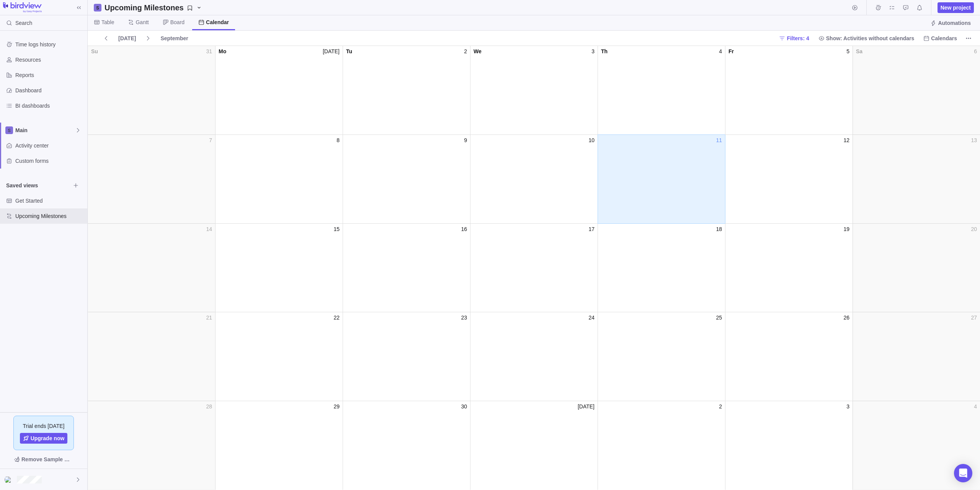 The width and height of the screenshot is (980, 490). Describe the element at coordinates (44, 439) in the screenshot. I see `a: Upgrade now` at that location.